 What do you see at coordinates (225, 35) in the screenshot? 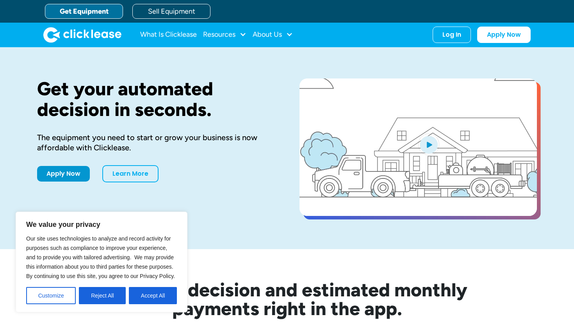
I see `div: Resources` at bounding box center [225, 35].